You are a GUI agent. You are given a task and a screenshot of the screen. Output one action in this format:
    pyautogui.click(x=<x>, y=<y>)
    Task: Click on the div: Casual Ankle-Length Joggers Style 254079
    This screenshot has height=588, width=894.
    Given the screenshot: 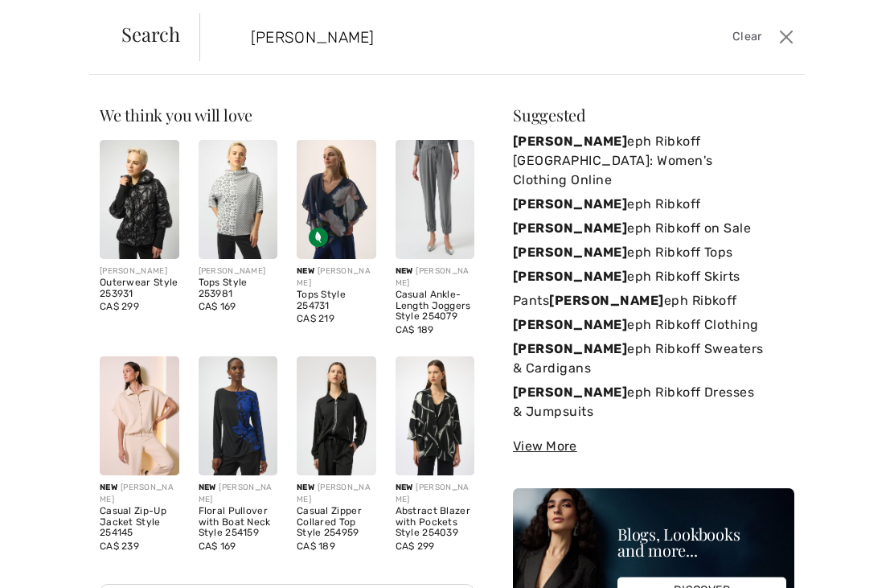 What is the action you would take?
    pyautogui.click(x=435, y=306)
    